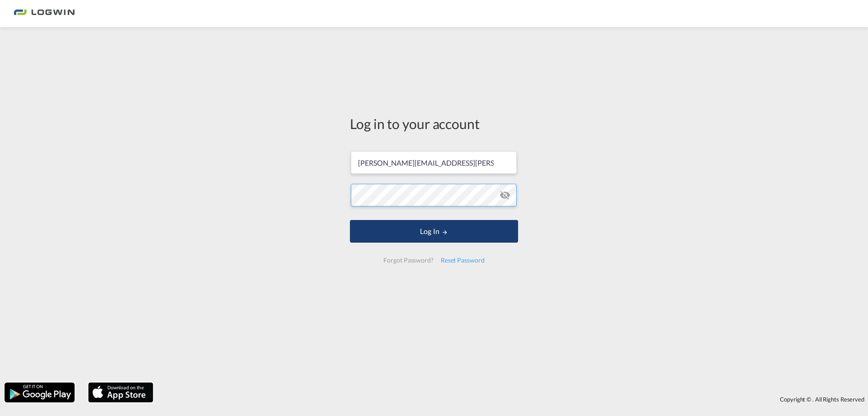  What do you see at coordinates (40, 392) in the screenshot?
I see `img: google.png` at bounding box center [40, 392].